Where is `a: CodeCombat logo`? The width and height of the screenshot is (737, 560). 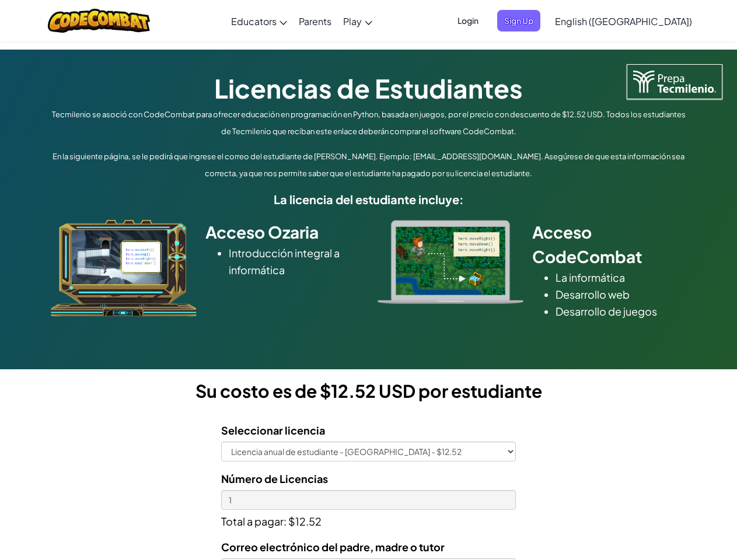 a: CodeCombat logo is located at coordinates (98, 21).